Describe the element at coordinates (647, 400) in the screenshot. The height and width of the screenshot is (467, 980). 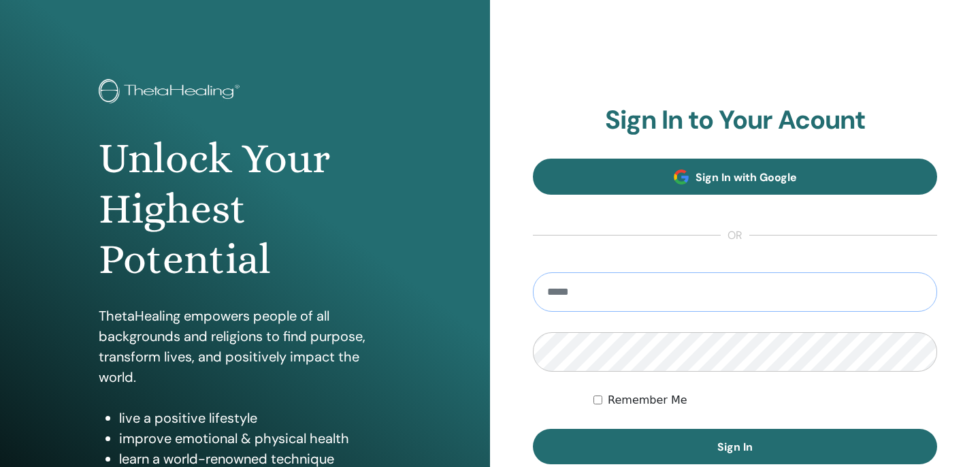
I see `label: Remember Me` at that location.